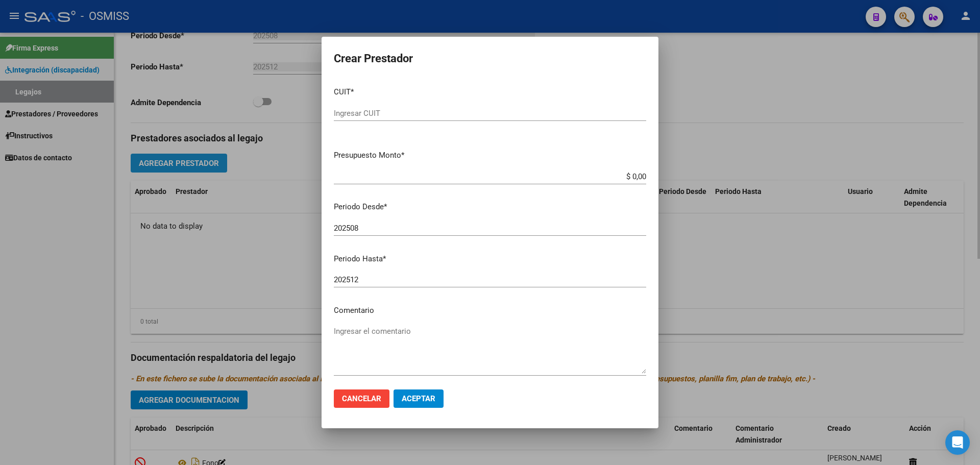 This screenshot has width=980, height=465. I want to click on span: Cancelar, so click(362, 398).